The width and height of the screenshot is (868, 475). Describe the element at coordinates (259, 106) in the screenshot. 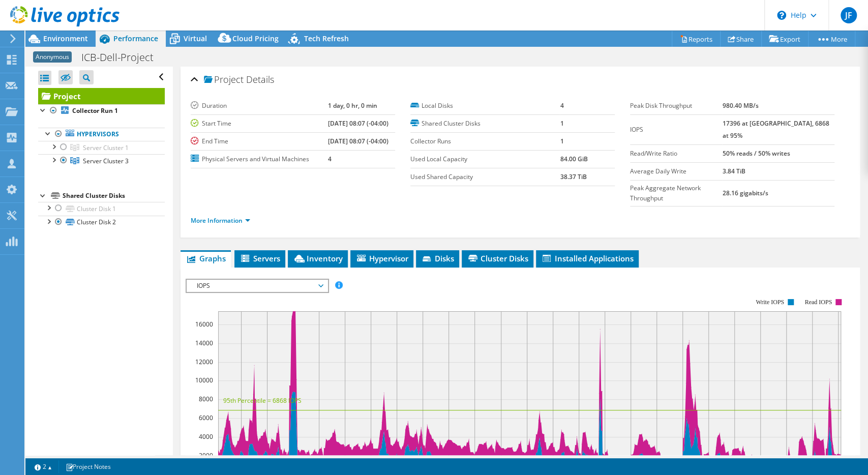

I see `label: Duration` at that location.